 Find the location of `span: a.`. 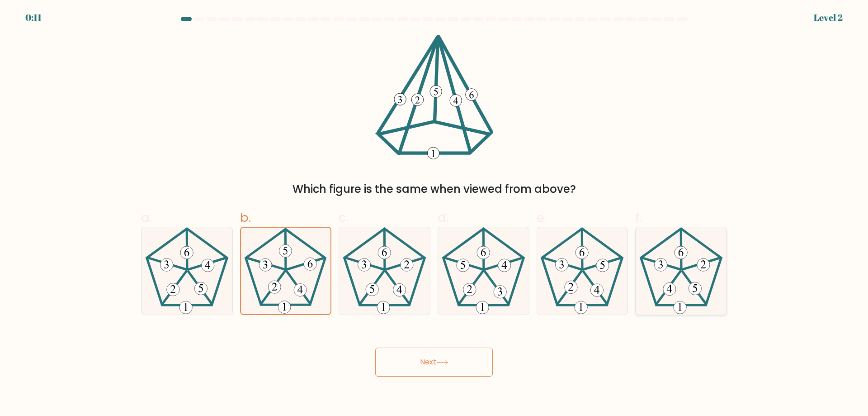

span: a. is located at coordinates (146, 217).